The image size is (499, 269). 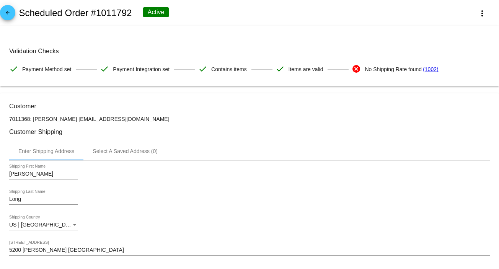 I want to click on div: Enter Shipping Address, so click(x=46, y=151).